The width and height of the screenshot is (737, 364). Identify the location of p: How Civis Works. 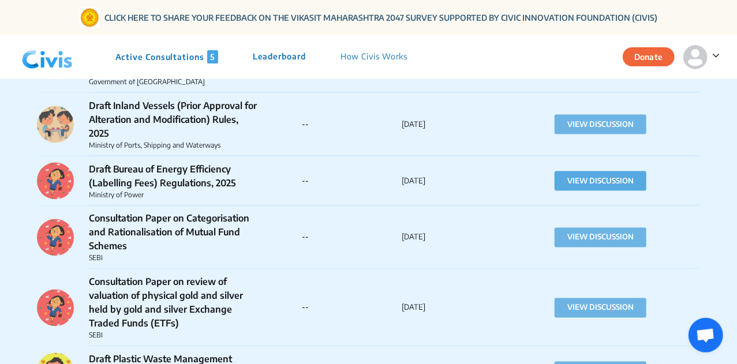
(374, 57).